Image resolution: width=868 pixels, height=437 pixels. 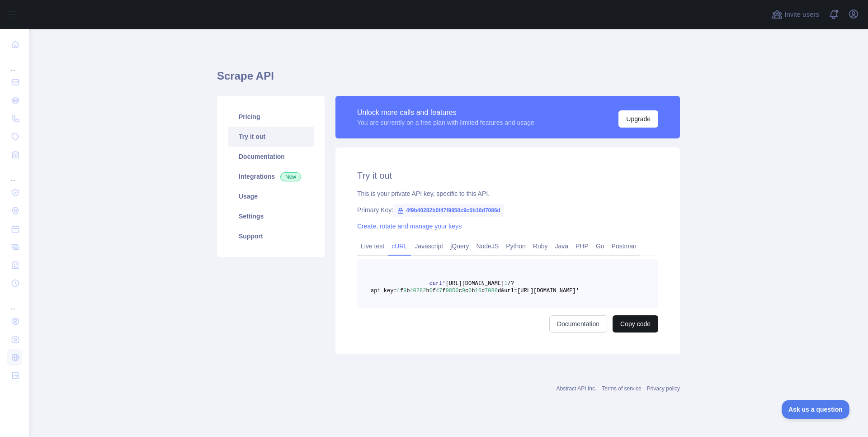 What do you see at coordinates (271, 137) in the screenshot?
I see `a: Try it out` at bounding box center [271, 137].